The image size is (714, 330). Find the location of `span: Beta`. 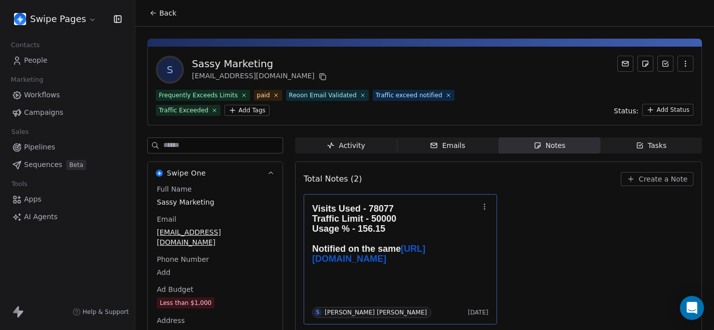

span: Beta is located at coordinates (76, 165).